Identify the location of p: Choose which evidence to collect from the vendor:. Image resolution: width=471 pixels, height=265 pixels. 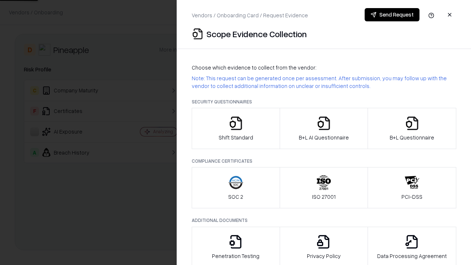
(324, 67).